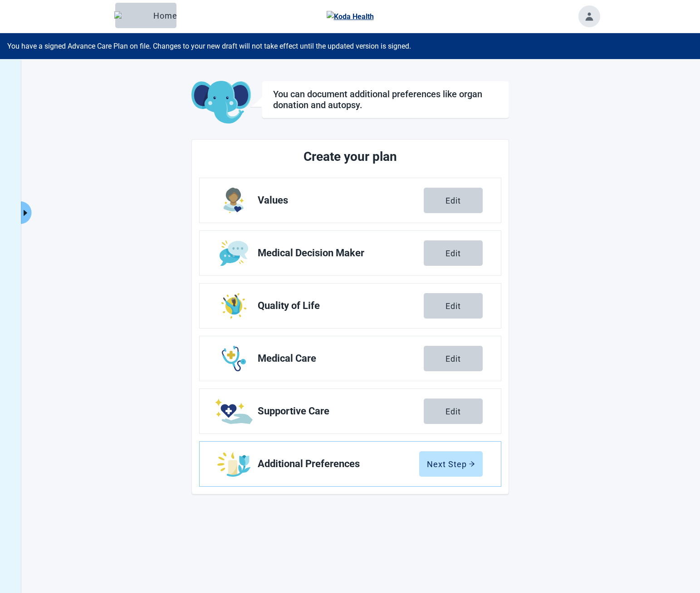  What do you see at coordinates (350, 253) in the screenshot?
I see `a: Edit Medical Decision Maker section` at bounding box center [350, 253].